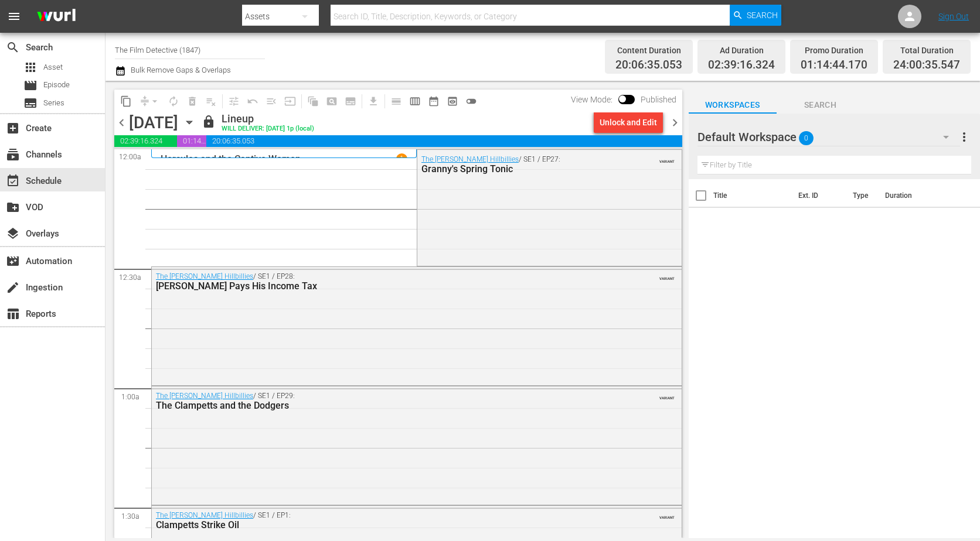 Image resolution: width=980 pixels, height=541 pixels. Describe the element at coordinates (649, 50) in the screenshot. I see `div: Content Duration` at that location.